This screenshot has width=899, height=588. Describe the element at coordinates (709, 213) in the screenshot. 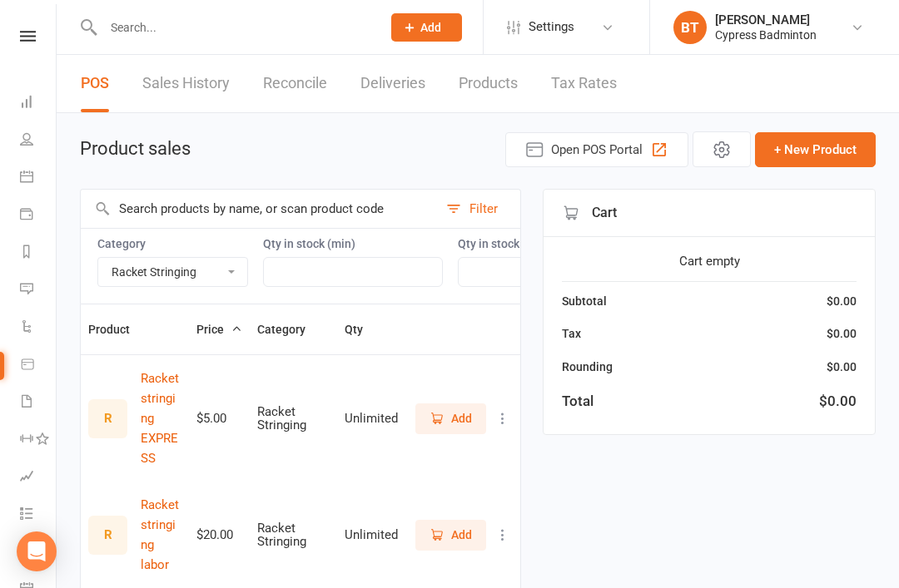

I see `div: Cart` at that location.